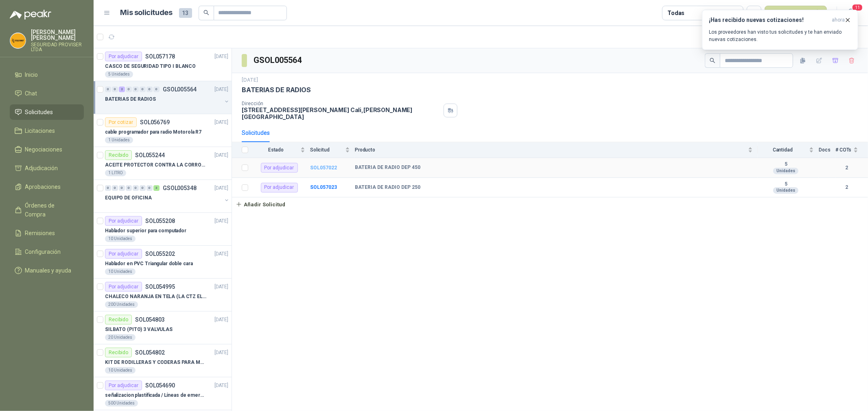  I want to click on p: SEGURIDAD PROVISER LTDA, so click(58, 47).